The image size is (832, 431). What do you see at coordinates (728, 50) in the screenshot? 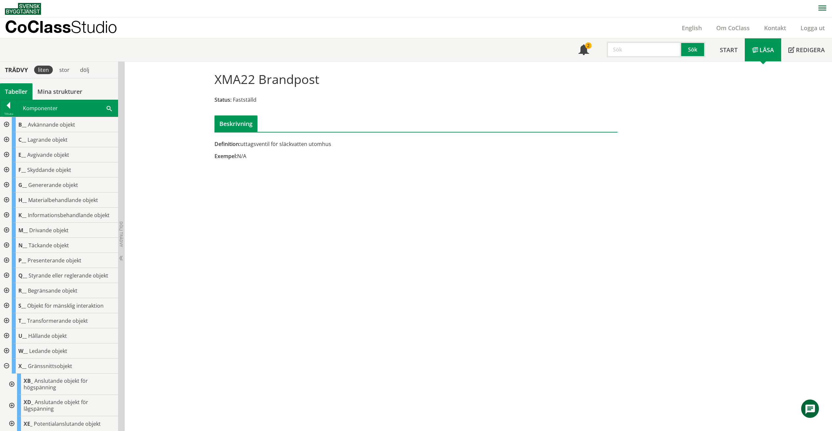
I see `a: Start` at bounding box center [728, 50].